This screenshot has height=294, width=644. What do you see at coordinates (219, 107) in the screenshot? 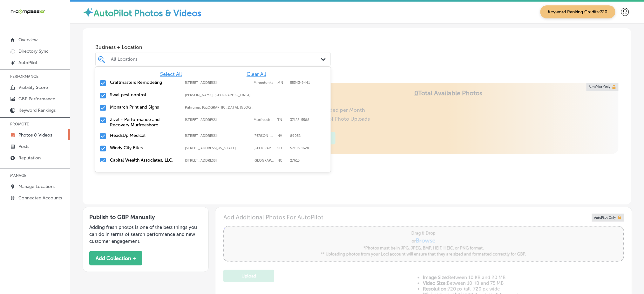
I see `label: Pahrump, NV, USA | Whitney, NV, USA | Mesquite, NV, USA | Paradise, NV, USA | Henderson, NV, USA ...` at bounding box center [219, 107].